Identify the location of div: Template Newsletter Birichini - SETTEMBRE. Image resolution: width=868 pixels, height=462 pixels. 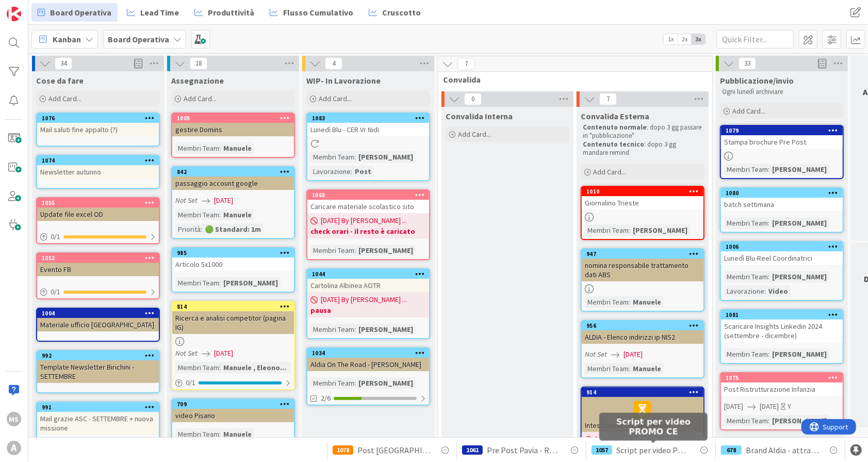
(98, 372).